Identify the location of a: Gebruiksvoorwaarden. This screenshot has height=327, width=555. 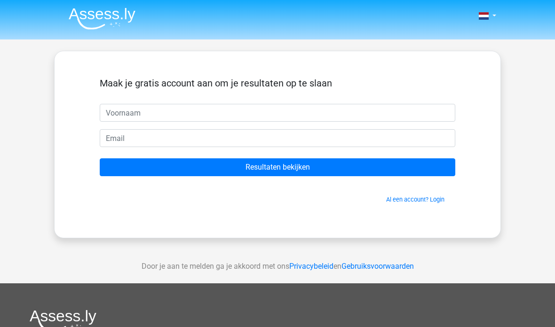
(378, 266).